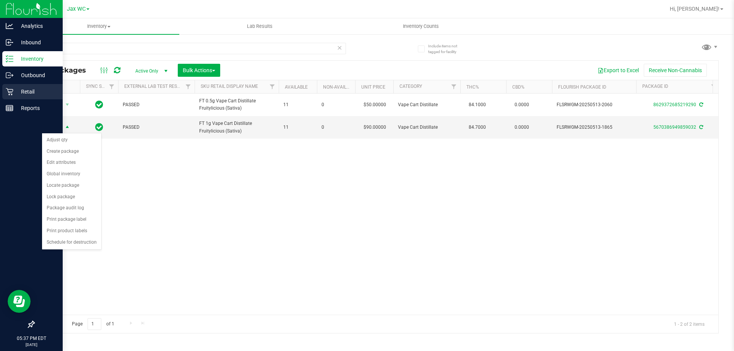 The height and width of the screenshot is (351, 734). I want to click on button: Bulk Actions, so click(199, 70).